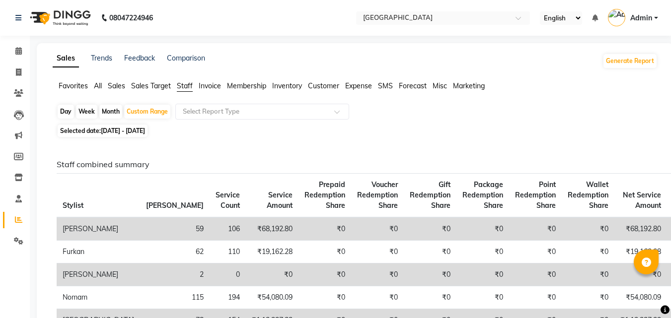 This screenshot has height=318, width=671. I want to click on td: 2, so click(175, 275).